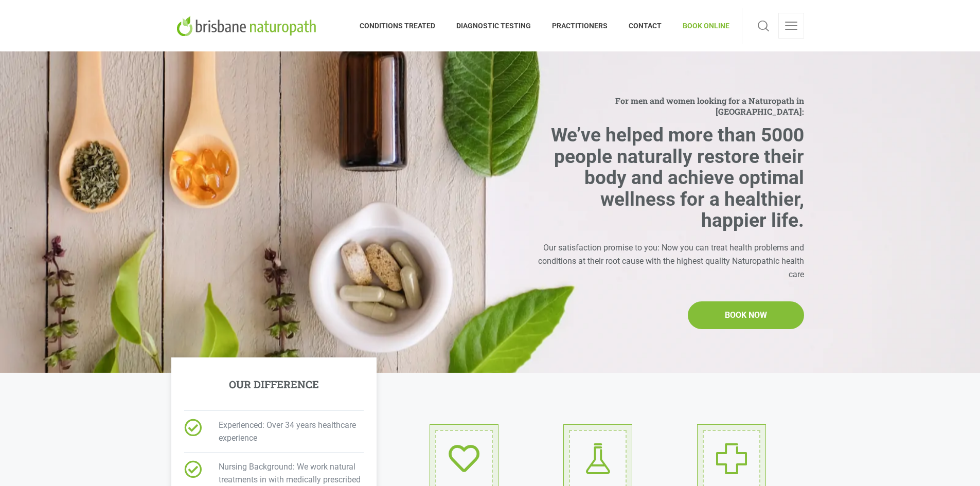 This screenshot has height=486, width=980. What do you see at coordinates (274, 385) in the screenshot?
I see `h5: OUR DIFFERENCE` at bounding box center [274, 385].